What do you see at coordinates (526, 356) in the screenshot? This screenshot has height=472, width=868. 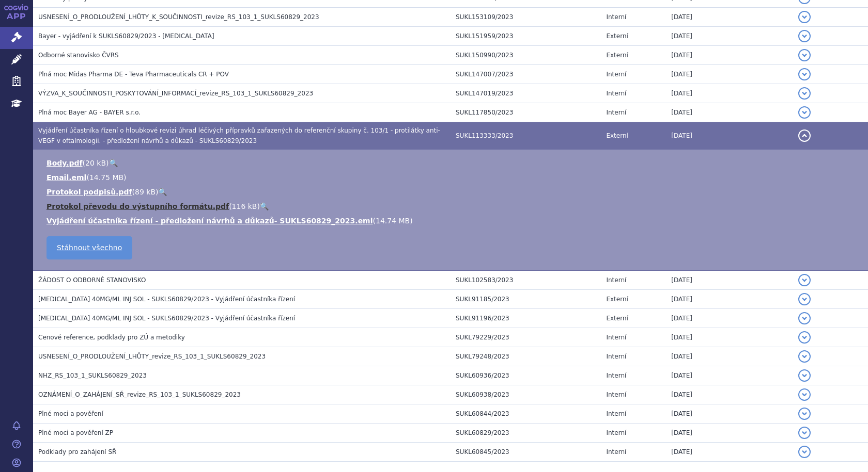 I see `td: SUKL79248/2023` at bounding box center [526, 356].